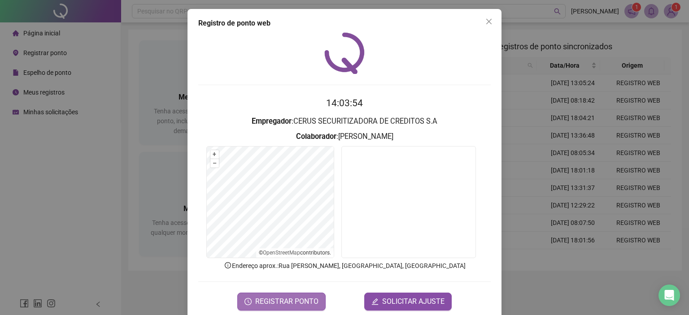  I want to click on strong: Colaborador, so click(316, 136).